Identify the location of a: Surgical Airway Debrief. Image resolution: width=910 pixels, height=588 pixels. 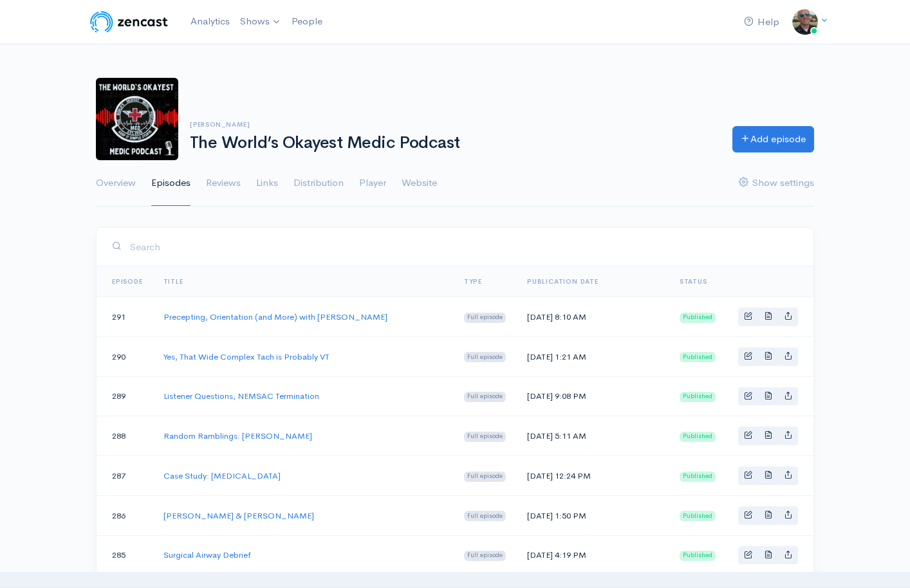
(207, 555).